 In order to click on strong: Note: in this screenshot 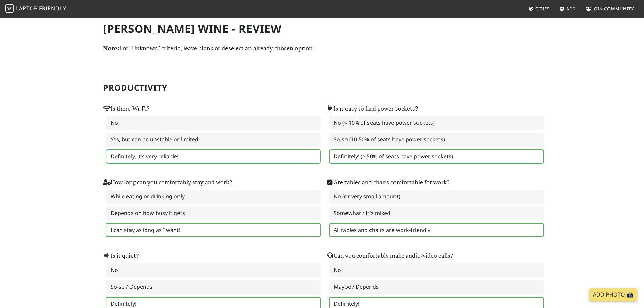, I will do `click(111, 48)`.